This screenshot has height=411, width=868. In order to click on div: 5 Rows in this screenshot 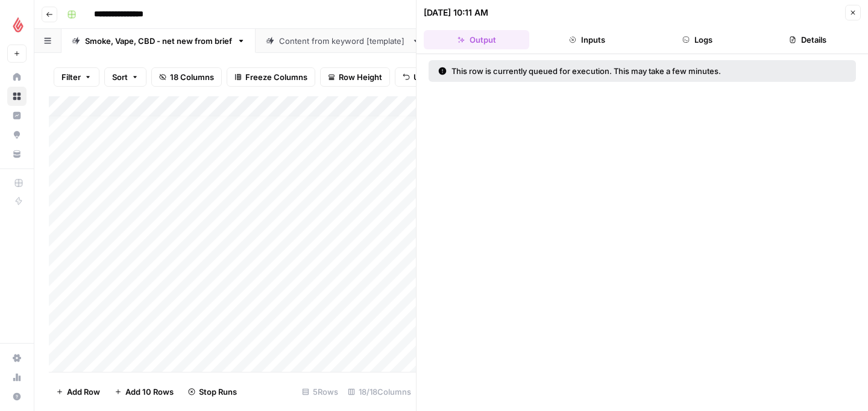, I will do `click(320, 392)`.